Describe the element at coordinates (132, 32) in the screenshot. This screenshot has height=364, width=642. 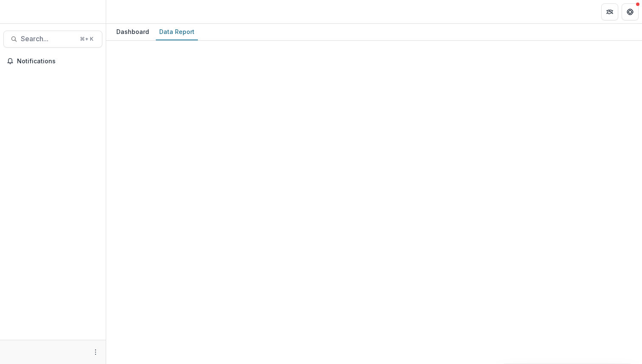
I see `a: Dashboard` at that location.